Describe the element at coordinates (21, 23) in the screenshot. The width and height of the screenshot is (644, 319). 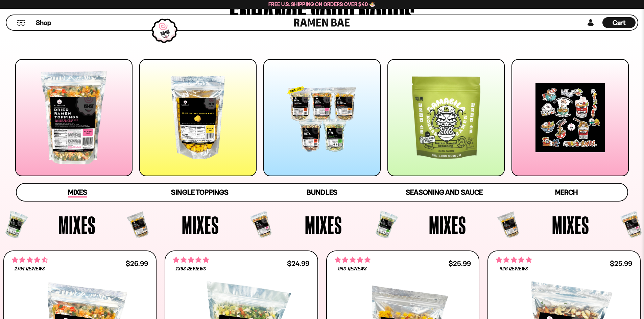
I see `button: Mobile Menu Trigger` at that location.